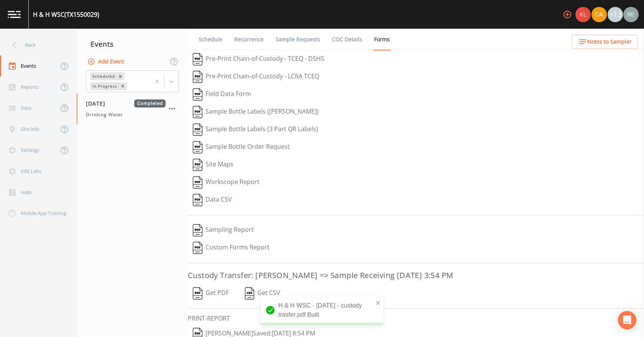 The width and height of the screenshot is (644, 337). What do you see at coordinates (122, 86) in the screenshot?
I see `div: Remove In Progress` at bounding box center [122, 86].